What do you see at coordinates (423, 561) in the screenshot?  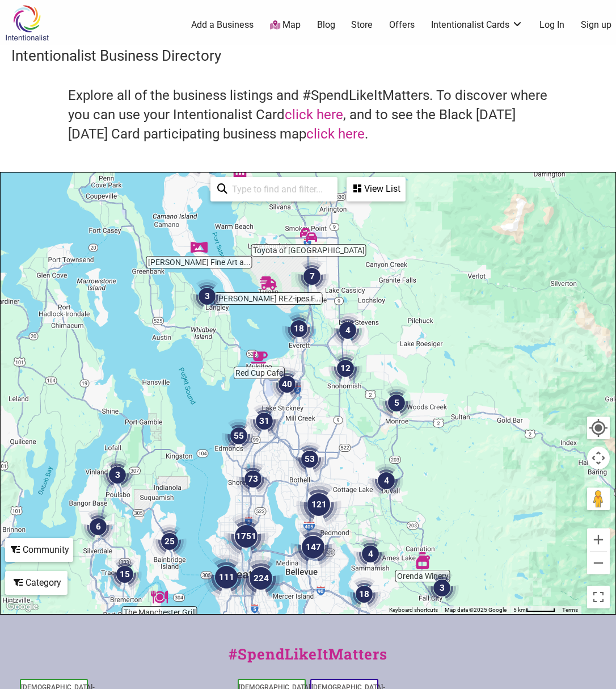 I see `div: Orenda Winery` at bounding box center [423, 561].